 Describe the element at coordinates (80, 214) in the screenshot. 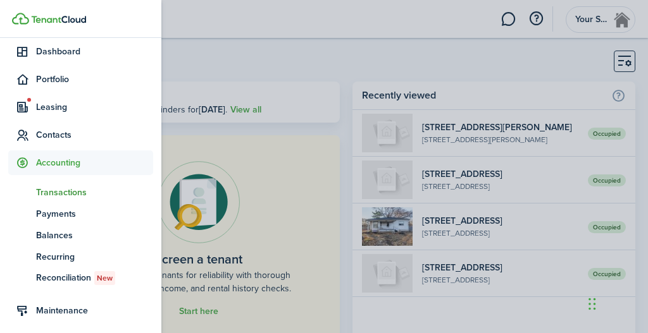

I see `a: Payments` at that location.